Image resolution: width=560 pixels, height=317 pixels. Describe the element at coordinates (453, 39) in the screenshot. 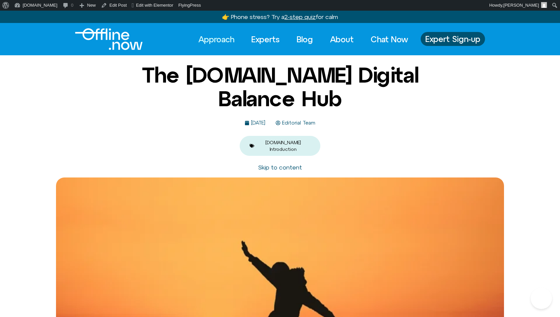

I see `a: Expert Sign-up` at that location.